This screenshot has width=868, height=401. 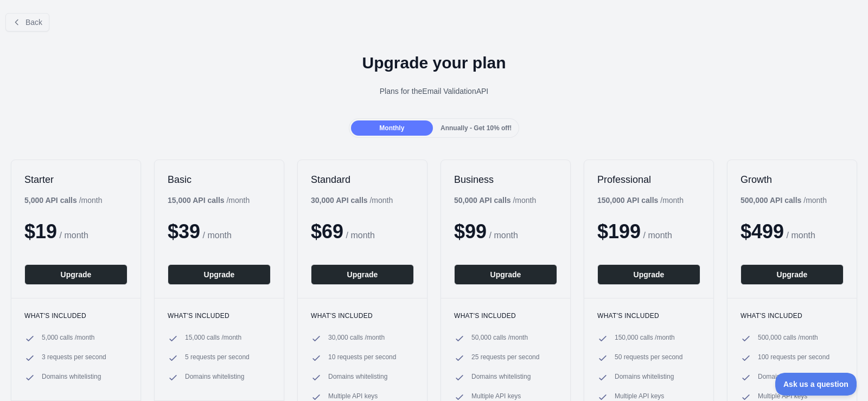 I want to click on b: 50,000 API calls, so click(x=482, y=200).